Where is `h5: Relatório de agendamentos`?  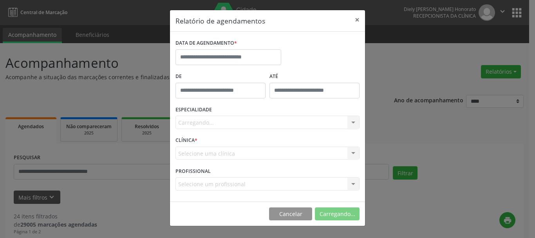 h5: Relatório de agendamentos is located at coordinates (220, 21).